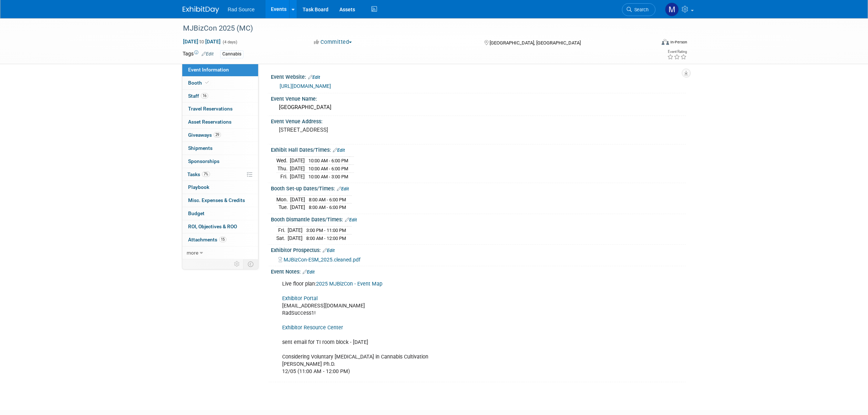  What do you see at coordinates (478, 188) in the screenshot?
I see `div: Booth Set-up Dates/Times:` at bounding box center [478, 188].